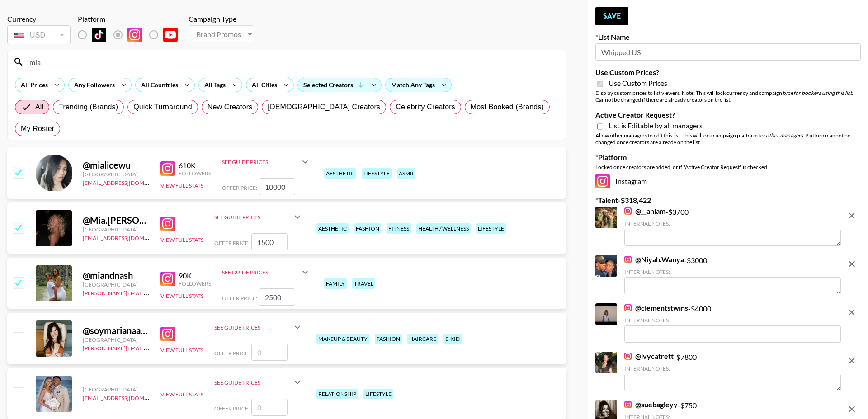 Image resolution: width=868 pixels, height=419 pixels. What do you see at coordinates (158, 85) in the screenshot?
I see `div: All Countries` at bounding box center [158, 85].